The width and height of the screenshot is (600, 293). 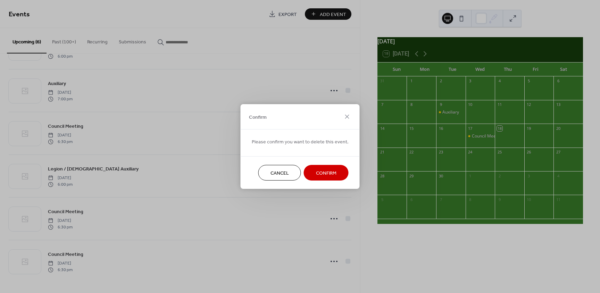 What do you see at coordinates (279, 172) in the screenshot?
I see `button: Cancel` at bounding box center [279, 172].